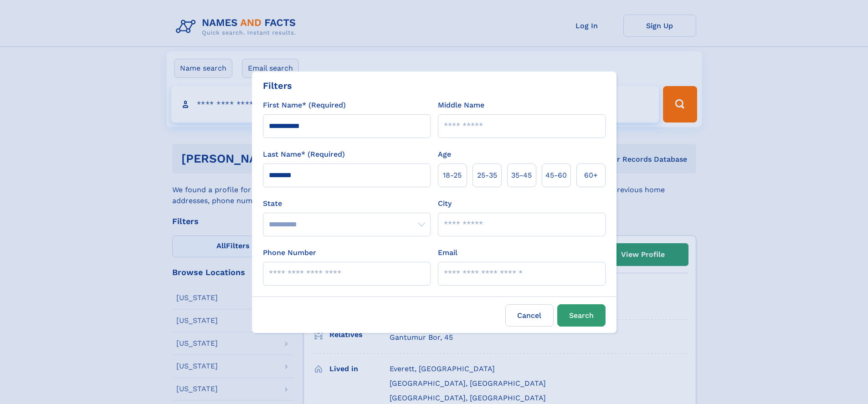 Image resolution: width=868 pixels, height=404 pixels. I want to click on label: Cancel, so click(530, 315).